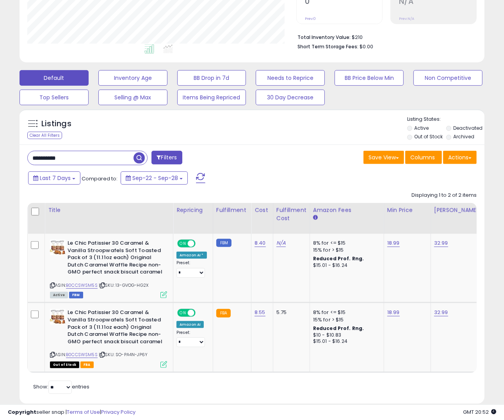  Describe the element at coordinates (59, 295) in the screenshot. I see `span: All listings currently available for purchase on Amazon` at that location.